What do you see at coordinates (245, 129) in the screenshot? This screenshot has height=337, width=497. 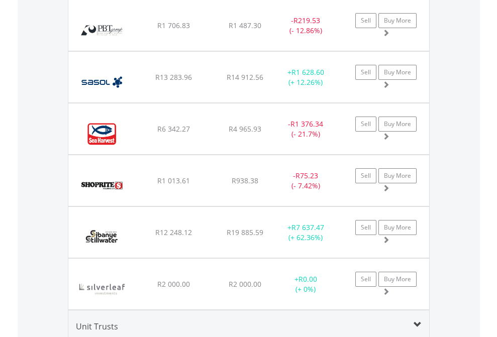 I see `span: R4 965.93` at bounding box center [245, 129].